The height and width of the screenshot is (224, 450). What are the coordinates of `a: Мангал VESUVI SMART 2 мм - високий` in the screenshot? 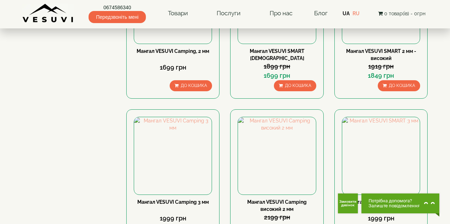 It's located at (381, 55).